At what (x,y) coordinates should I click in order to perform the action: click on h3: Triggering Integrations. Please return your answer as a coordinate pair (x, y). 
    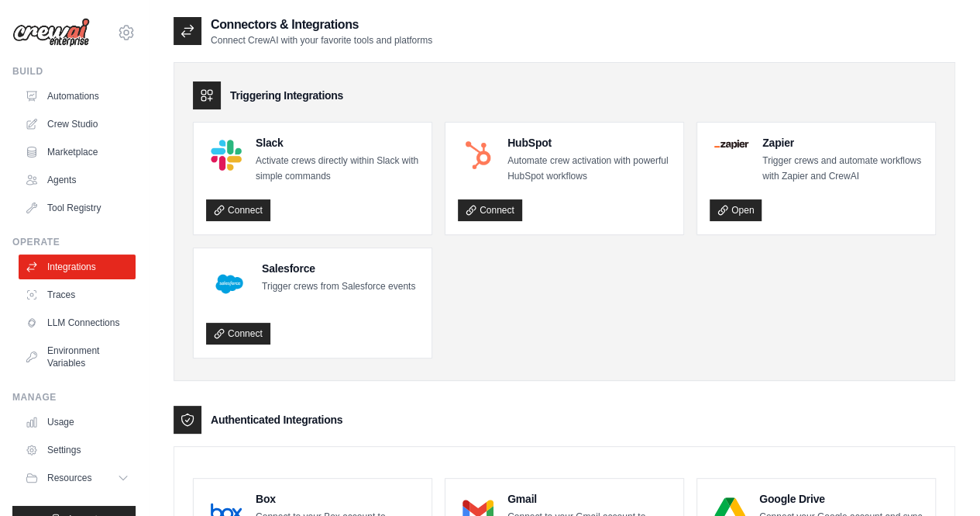
    Looking at the image, I should click on (287, 95).